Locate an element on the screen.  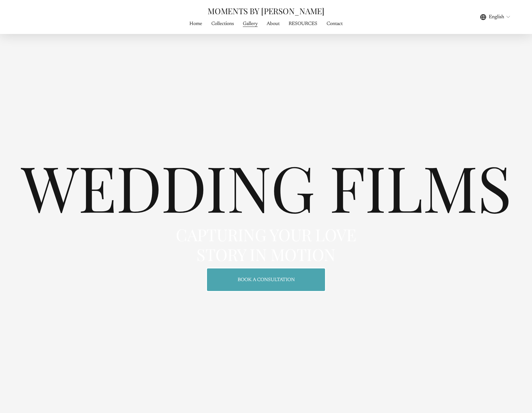
a: folder dropdown is located at coordinates (250, 24).